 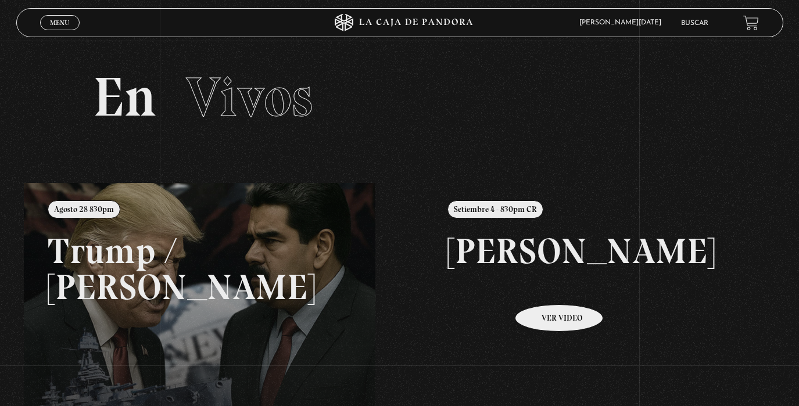 What do you see at coordinates (694, 23) in the screenshot?
I see `a: Buscar` at bounding box center [694, 23].